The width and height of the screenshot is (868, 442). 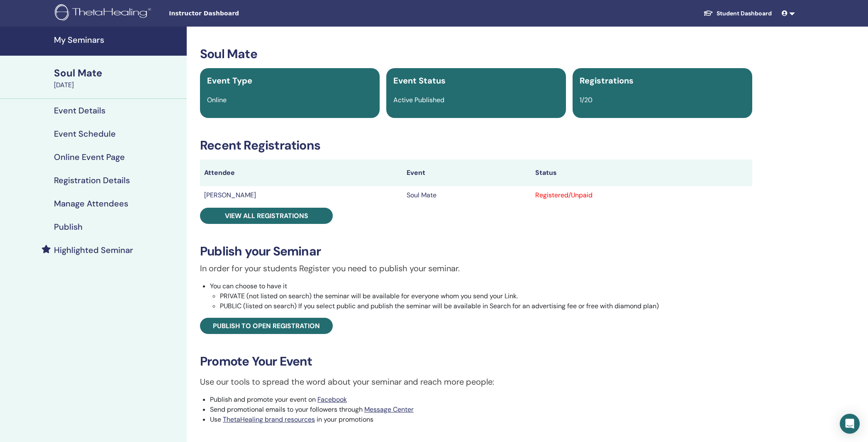 I want to click on span: 1/20, so click(x=586, y=100).